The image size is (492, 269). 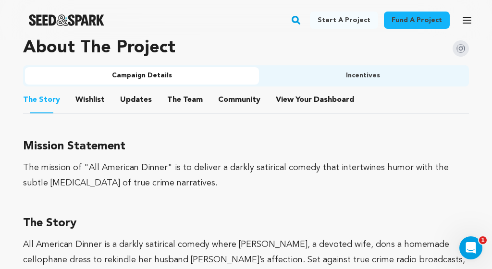 What do you see at coordinates (246, 147) in the screenshot?
I see `h3: Mission Statement` at bounding box center [246, 147].